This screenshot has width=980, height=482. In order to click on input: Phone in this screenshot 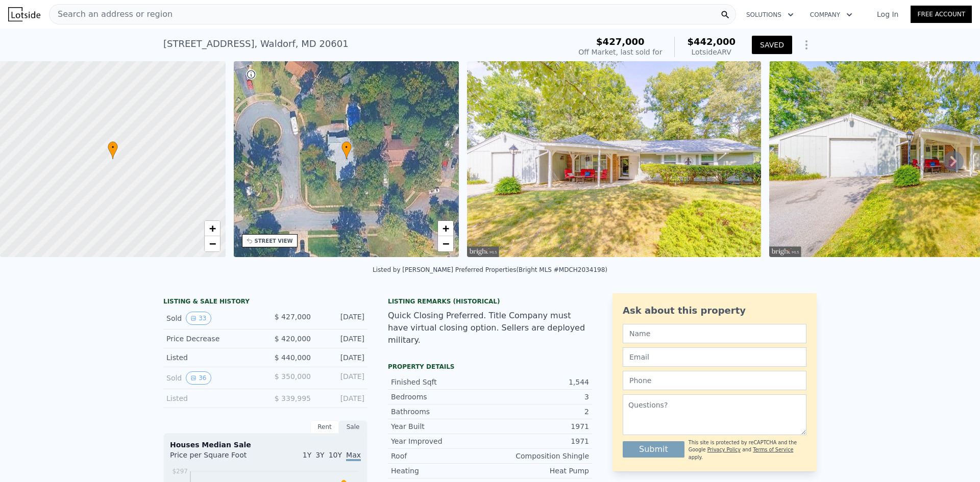, I will do `click(715, 381)`.